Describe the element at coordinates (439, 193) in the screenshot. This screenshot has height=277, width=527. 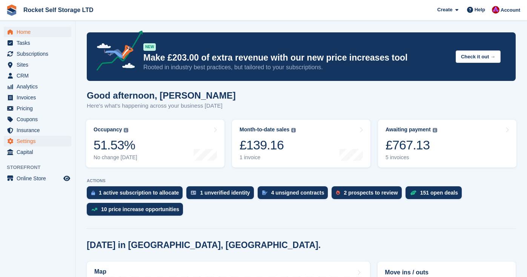
I see `div: 151 open deals` at that location.